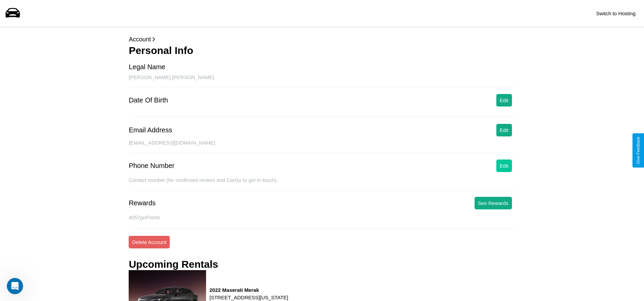  Describe the element at coordinates (148, 100) in the screenshot. I see `div: Date Of Birth` at that location.